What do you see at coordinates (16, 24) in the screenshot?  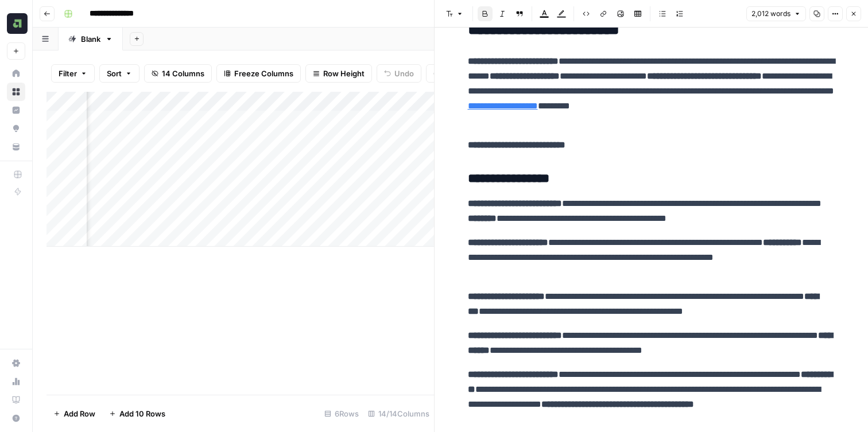 I see `button: Workspace: Assembled` at bounding box center [16, 24].